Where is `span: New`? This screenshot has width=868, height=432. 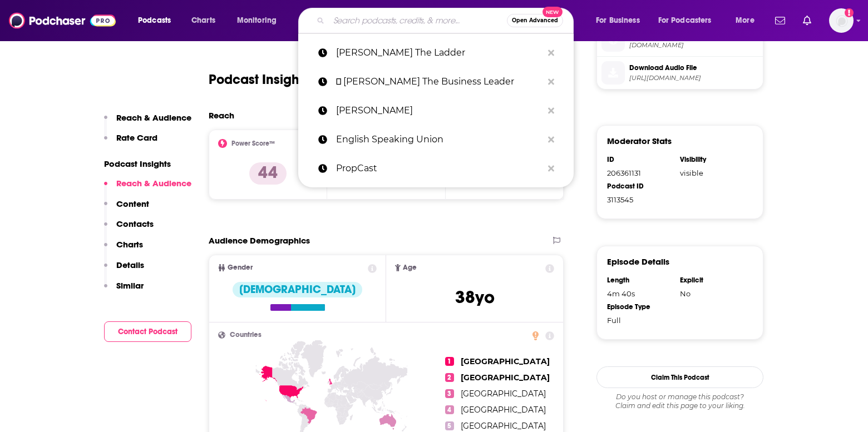 span: New is located at coordinates (552, 12).